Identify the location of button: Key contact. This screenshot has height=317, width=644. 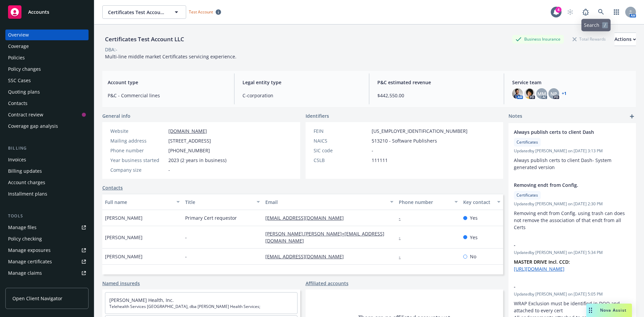
(482, 202).